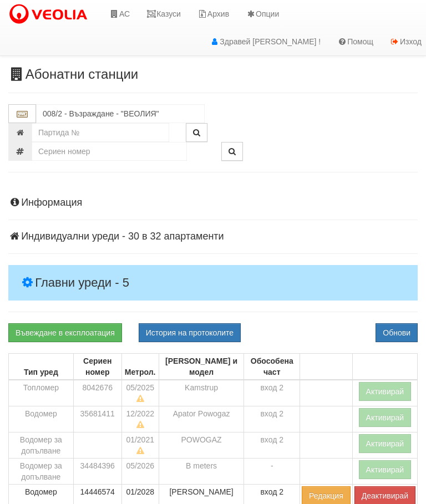  I want to click on td: Топломер, so click(41, 394).